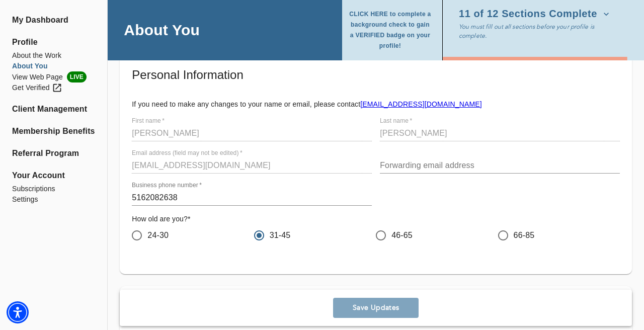  I want to click on label: Last name, so click(396, 121).